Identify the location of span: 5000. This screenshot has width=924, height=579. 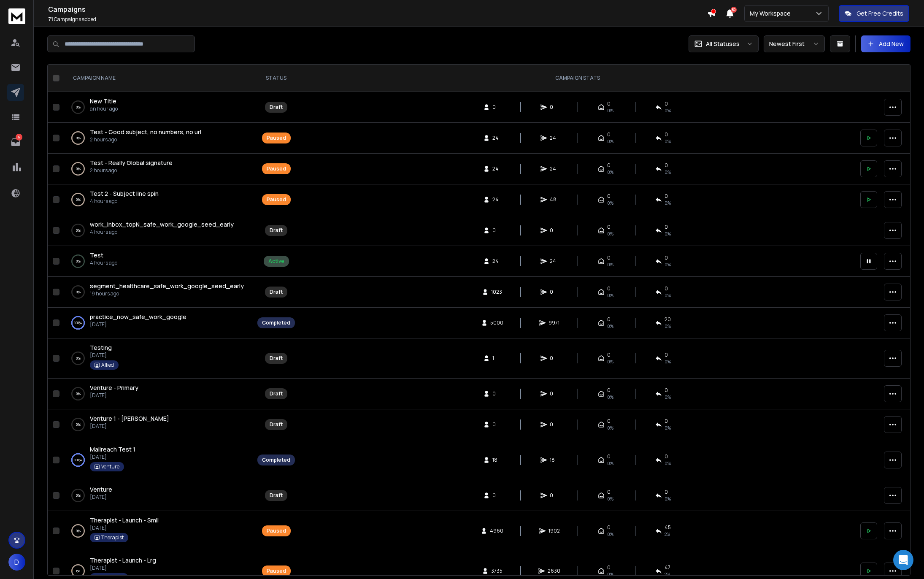
(496, 323).